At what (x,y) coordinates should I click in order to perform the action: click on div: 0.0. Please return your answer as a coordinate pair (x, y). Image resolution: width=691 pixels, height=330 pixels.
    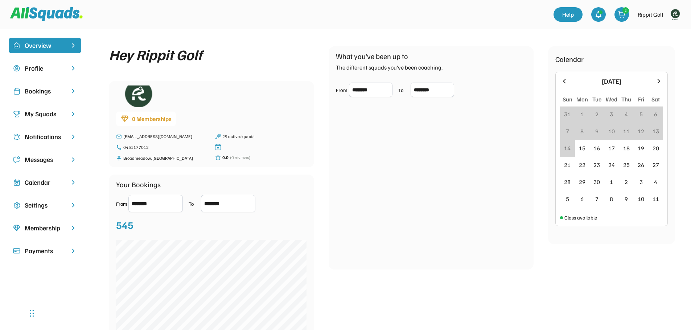
    Looking at the image, I should click on (225, 158).